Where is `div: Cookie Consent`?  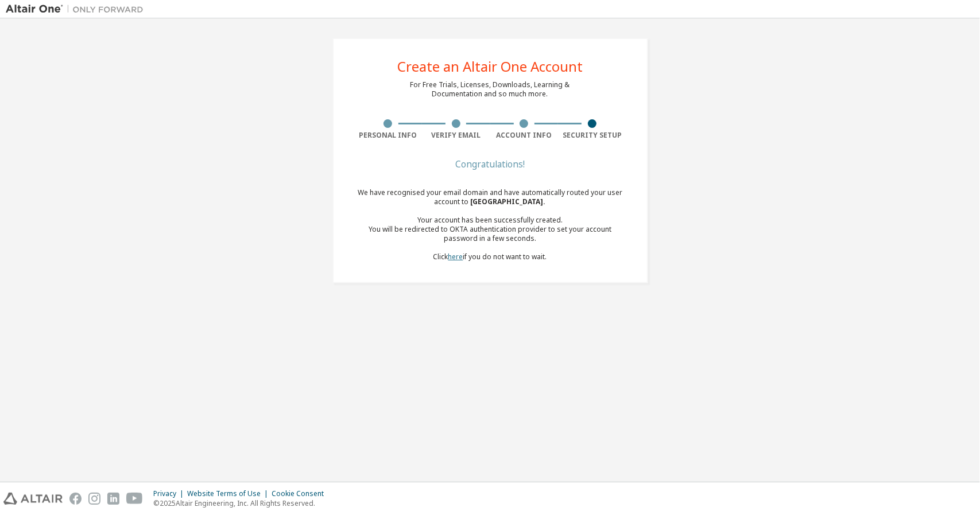
div: Cookie Consent is located at coordinates (301, 494).